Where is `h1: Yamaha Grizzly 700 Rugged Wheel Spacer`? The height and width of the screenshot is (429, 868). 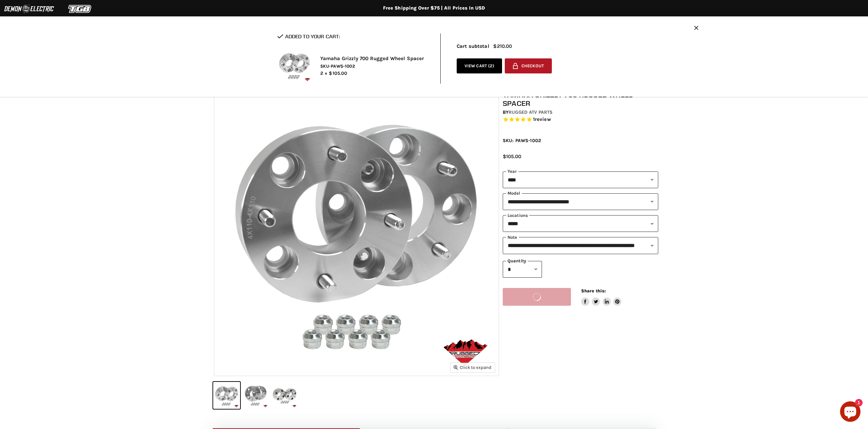 h1: Yamaha Grizzly 700 Rugged Wheel Spacer is located at coordinates (581, 99).